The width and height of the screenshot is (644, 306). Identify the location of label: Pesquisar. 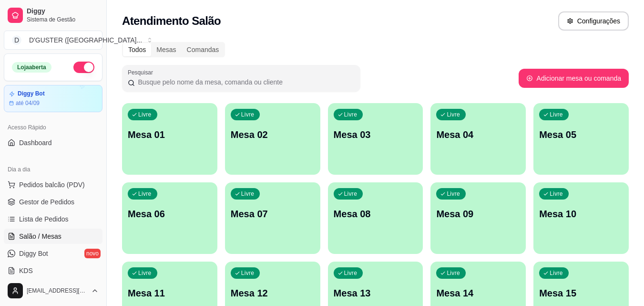
(142, 72).